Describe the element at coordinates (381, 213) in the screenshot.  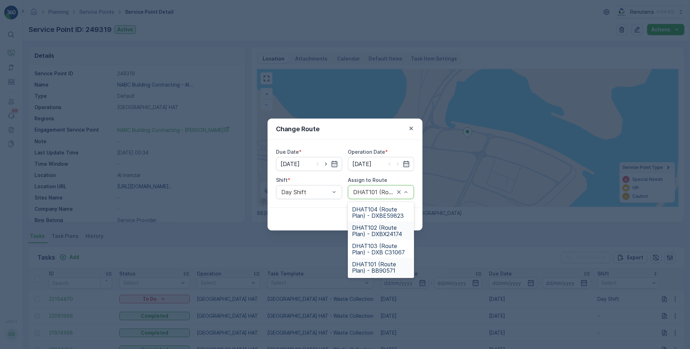
I see `span: DHAT104 (Route Plan) - DXBE59823` at that location.